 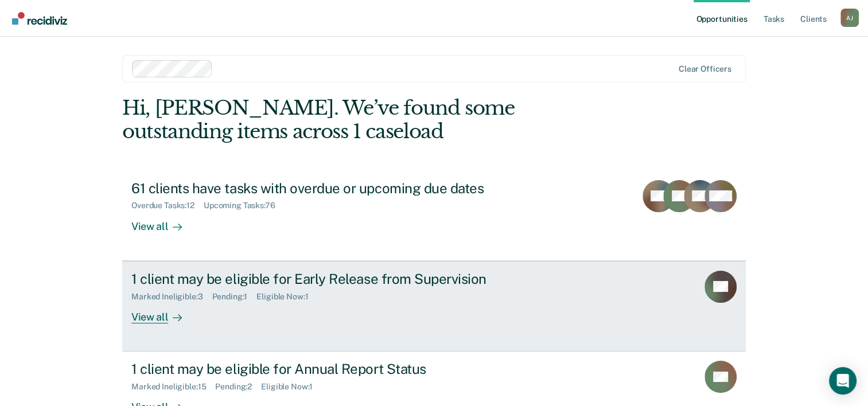 I want to click on div: 1 client may be eligible for Annual Report Status, so click(x=333, y=369).